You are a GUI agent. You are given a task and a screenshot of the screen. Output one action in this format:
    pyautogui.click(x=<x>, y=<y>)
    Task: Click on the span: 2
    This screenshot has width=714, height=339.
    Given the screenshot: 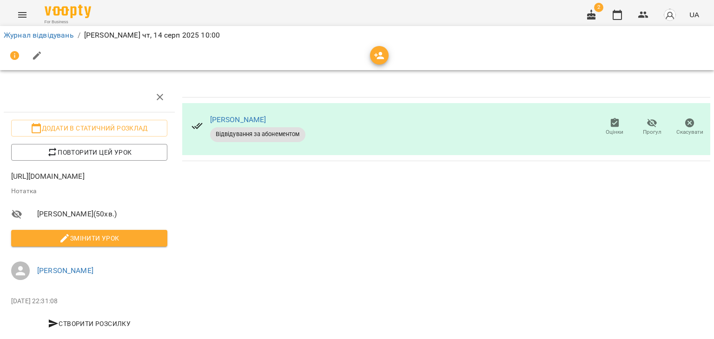 What is the action you would take?
    pyautogui.click(x=599, y=7)
    